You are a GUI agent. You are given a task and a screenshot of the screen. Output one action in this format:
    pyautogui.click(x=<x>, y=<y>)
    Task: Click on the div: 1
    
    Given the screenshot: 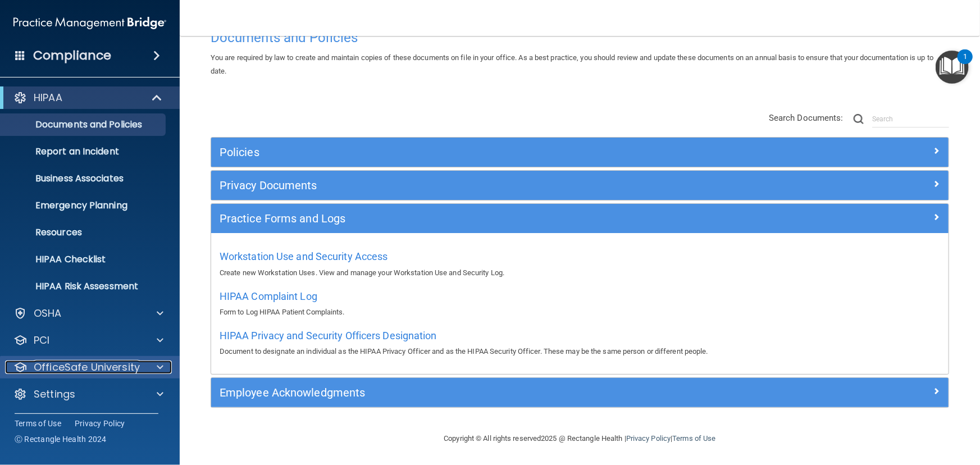 What is the action you would take?
    pyautogui.click(x=965, y=64)
    